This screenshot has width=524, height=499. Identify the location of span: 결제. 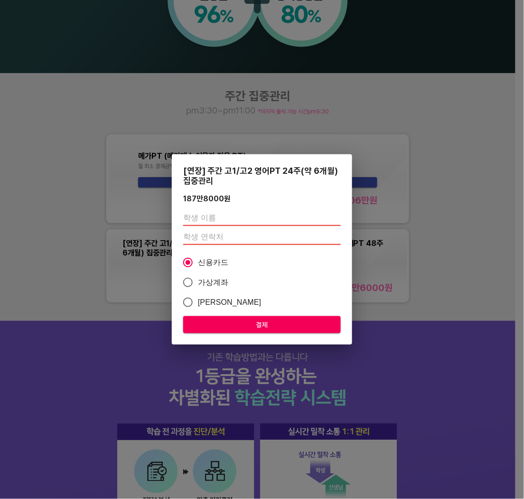
(262, 325).